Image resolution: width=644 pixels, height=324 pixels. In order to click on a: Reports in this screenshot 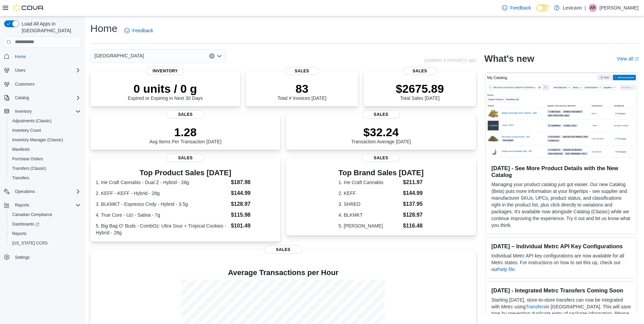, I will do `click(19, 234)`.